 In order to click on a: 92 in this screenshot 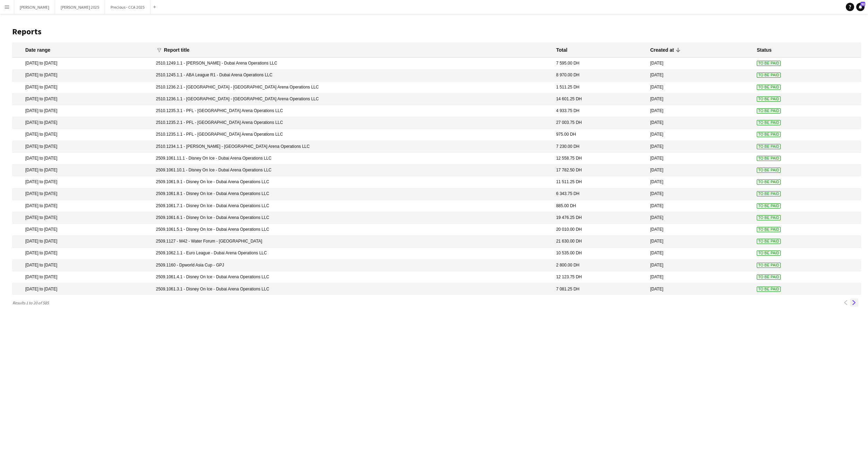, I will do `click(860, 7)`.